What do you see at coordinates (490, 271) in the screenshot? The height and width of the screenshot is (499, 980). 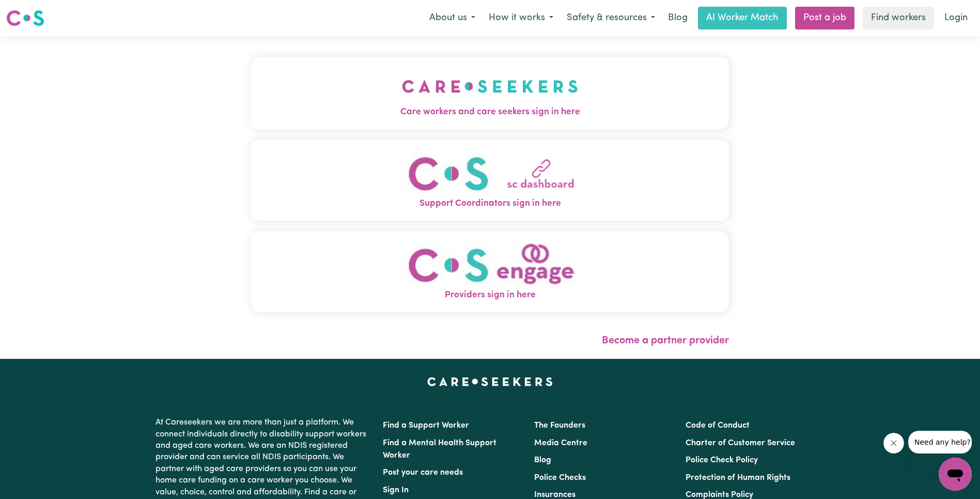 I see `button: Providers sign in here` at bounding box center [490, 271].